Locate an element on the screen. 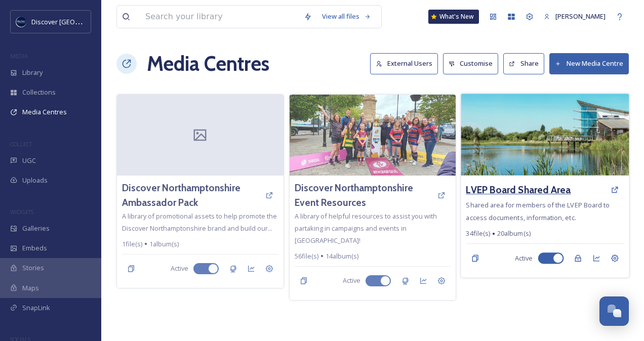 This screenshot has height=341, width=644. a: Discover Northamptonshire Ambassador Pack is located at coordinates (191, 196).